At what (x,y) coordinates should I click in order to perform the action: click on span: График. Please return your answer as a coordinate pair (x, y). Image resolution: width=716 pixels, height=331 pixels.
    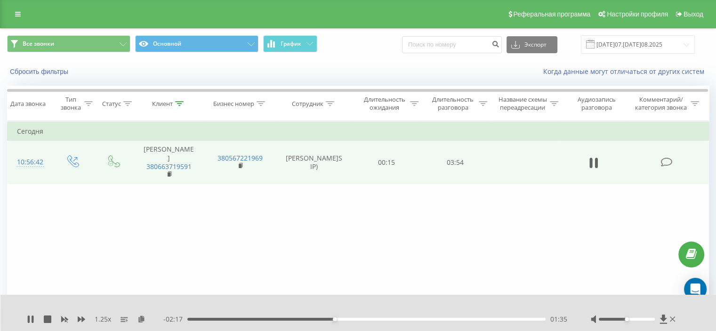
    Looking at the image, I should click on (291, 44).